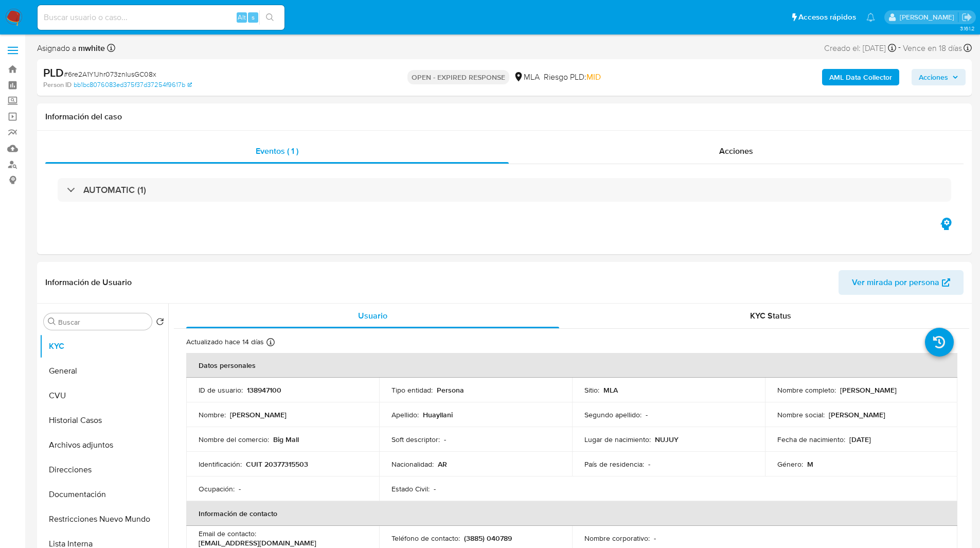 The image size is (980, 548). Describe the element at coordinates (53, 73) in the screenshot. I see `b: PLD` at that location.